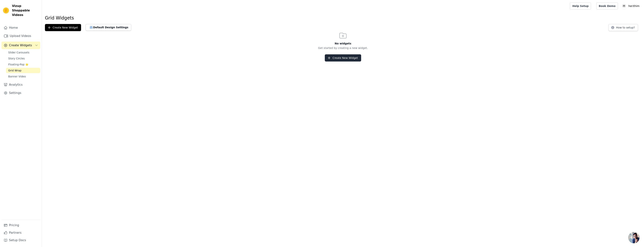 This screenshot has height=247, width=644. Describe the element at coordinates (16, 58) in the screenshot. I see `span: Story Circles` at that location.